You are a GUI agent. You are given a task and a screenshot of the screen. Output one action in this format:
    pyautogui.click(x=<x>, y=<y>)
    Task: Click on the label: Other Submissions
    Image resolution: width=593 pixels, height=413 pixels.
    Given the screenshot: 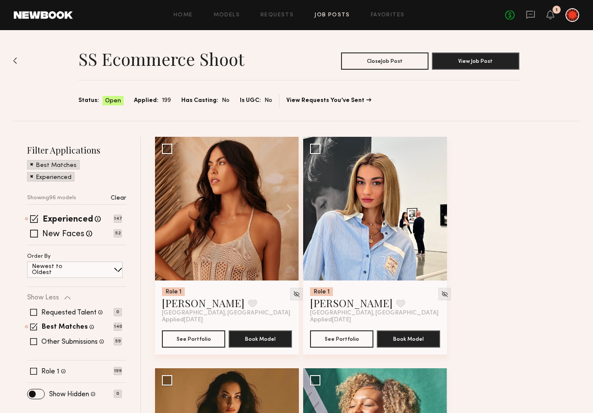 What is the action you would take?
    pyautogui.click(x=69, y=342)
    